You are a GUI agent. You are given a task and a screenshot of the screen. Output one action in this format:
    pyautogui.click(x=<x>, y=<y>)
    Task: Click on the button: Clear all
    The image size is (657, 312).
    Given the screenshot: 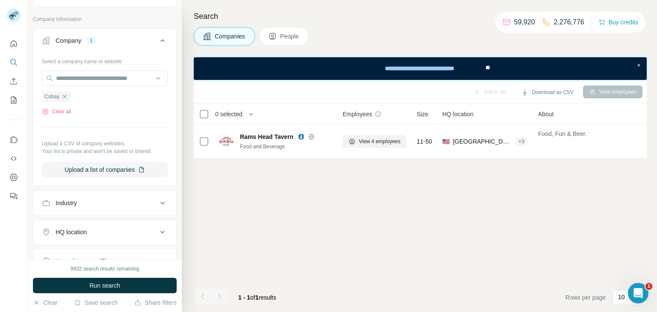 What is the action you would take?
    pyautogui.click(x=56, y=112)
    